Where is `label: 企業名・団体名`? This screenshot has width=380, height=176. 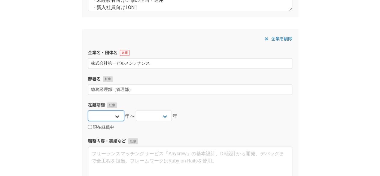
label: 企業名・団体名 is located at coordinates (190, 53).